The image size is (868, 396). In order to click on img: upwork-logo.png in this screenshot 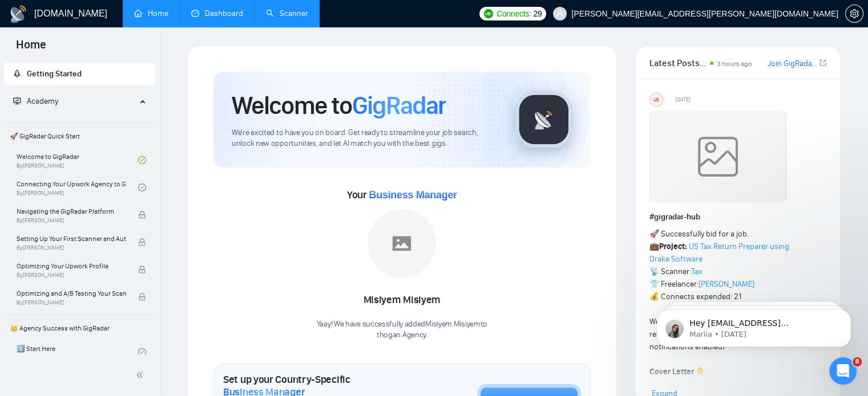, I will do `click(489, 14)`.